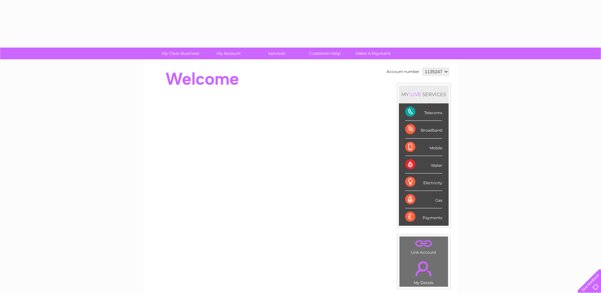 Image resolution: width=601 pixels, height=293 pixels. I want to click on td: Account number, so click(403, 72).